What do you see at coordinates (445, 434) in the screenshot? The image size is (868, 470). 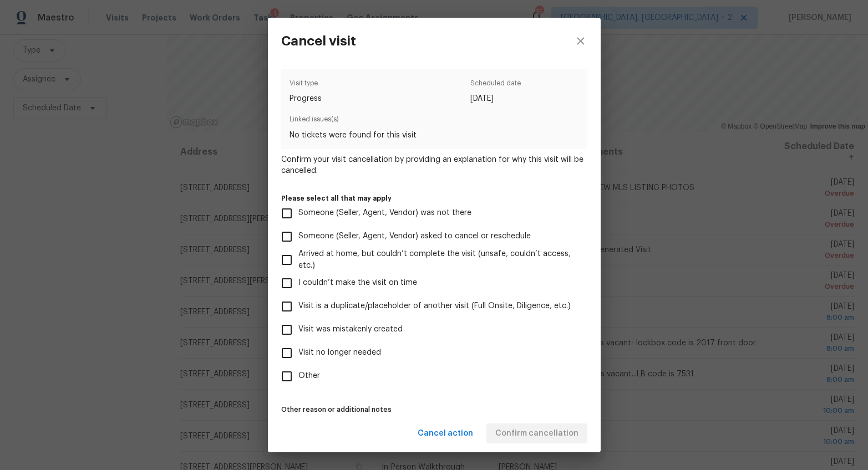 I see `button: Cancel action` at bounding box center [445, 434].